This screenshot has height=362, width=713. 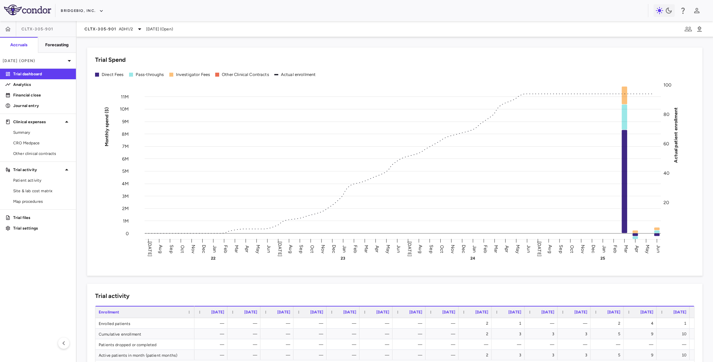 I want to click on tspan: 80, so click(x=666, y=114).